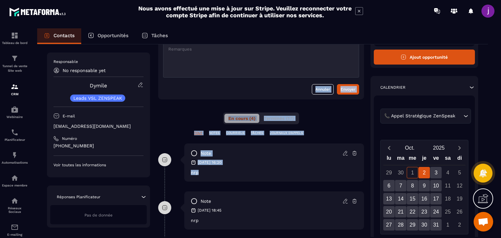 Image resolution: width=501 pixels, height=238 pixels. I want to click on div: 18, so click(448, 199).